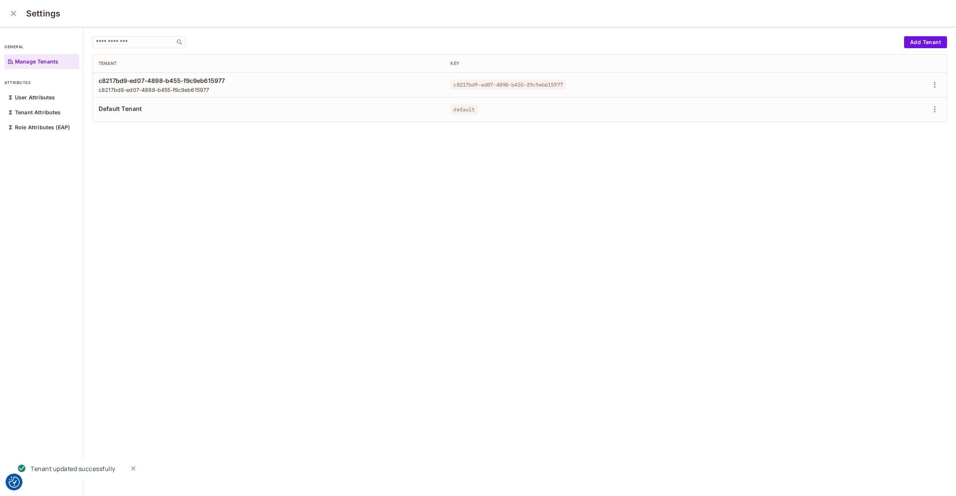  What do you see at coordinates (42, 47) in the screenshot?
I see `p: general` at bounding box center [42, 47].